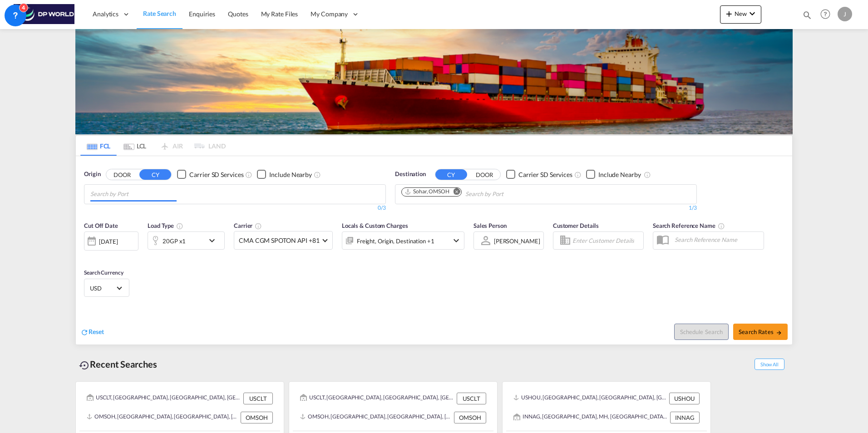 This screenshot has width=868, height=433. Describe the element at coordinates (546, 208) in the screenshot. I see `div: 1/3` at that location.